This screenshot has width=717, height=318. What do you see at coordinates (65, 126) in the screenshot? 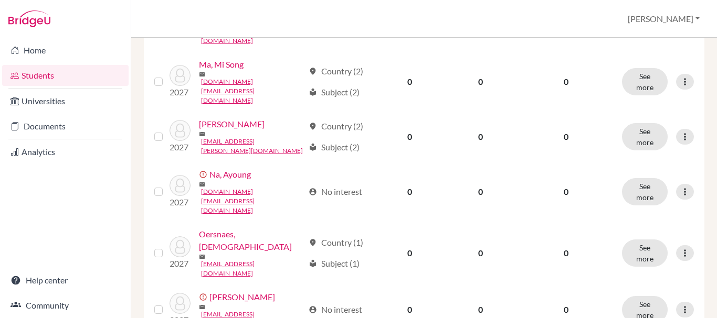
I see `a: Documents` at bounding box center [65, 126].